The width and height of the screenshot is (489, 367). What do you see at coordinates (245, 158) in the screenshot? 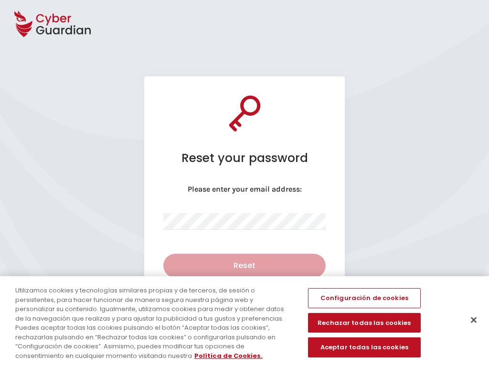
I see `h1: Reset your password` at bounding box center [245, 158].